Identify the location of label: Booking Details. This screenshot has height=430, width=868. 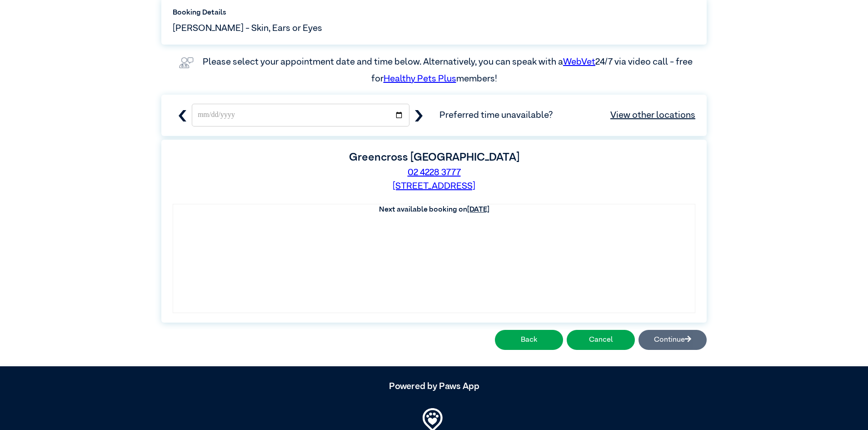
(434, 12).